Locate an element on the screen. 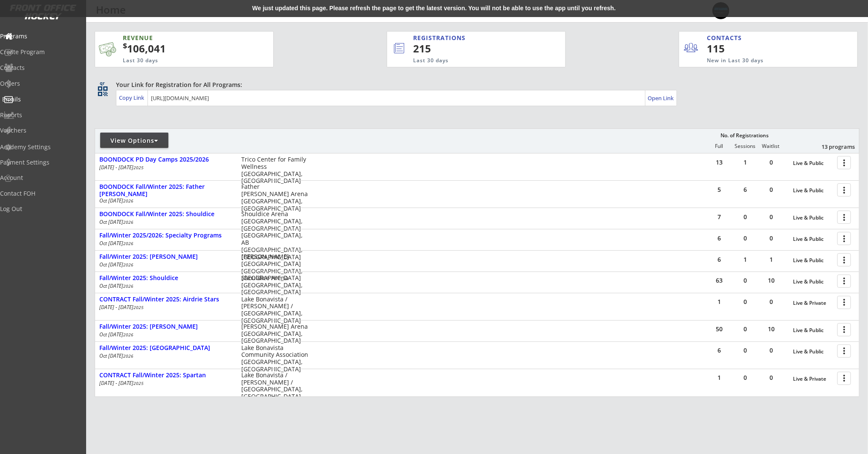  div: Last 30 days is located at coordinates (472, 61).